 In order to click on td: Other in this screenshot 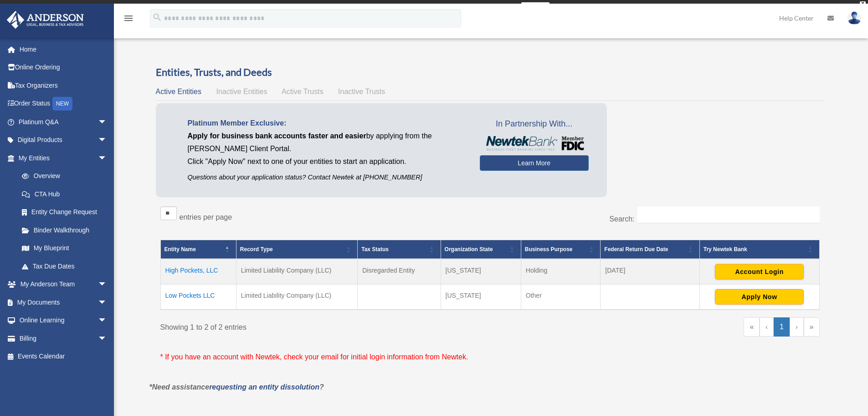, I will do `click(561, 297)`.